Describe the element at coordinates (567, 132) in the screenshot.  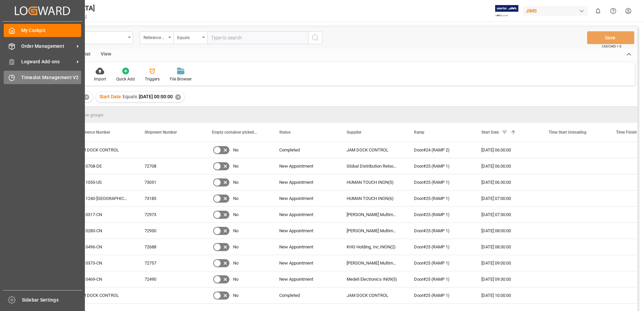
I see `span: Time Start Unloading` at that location.